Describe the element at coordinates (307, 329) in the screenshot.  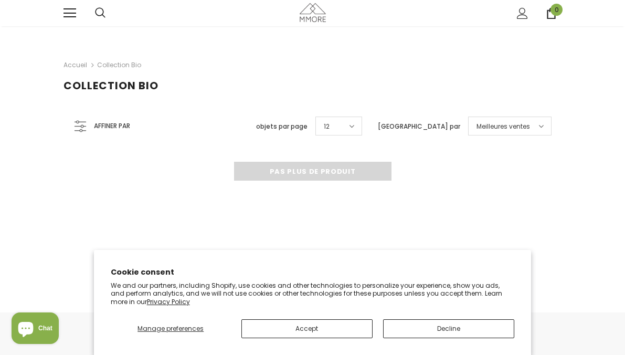
I see `button: Accept` at that location.